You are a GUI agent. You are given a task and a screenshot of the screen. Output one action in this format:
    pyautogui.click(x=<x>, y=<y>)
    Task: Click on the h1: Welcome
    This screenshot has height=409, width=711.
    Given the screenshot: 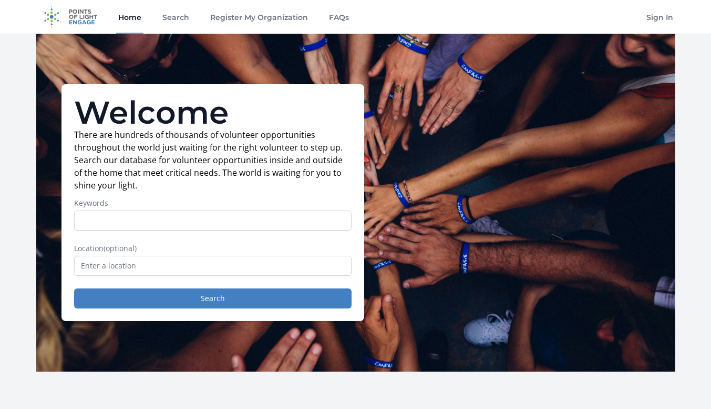 What is the action you would take?
    pyautogui.click(x=213, y=113)
    